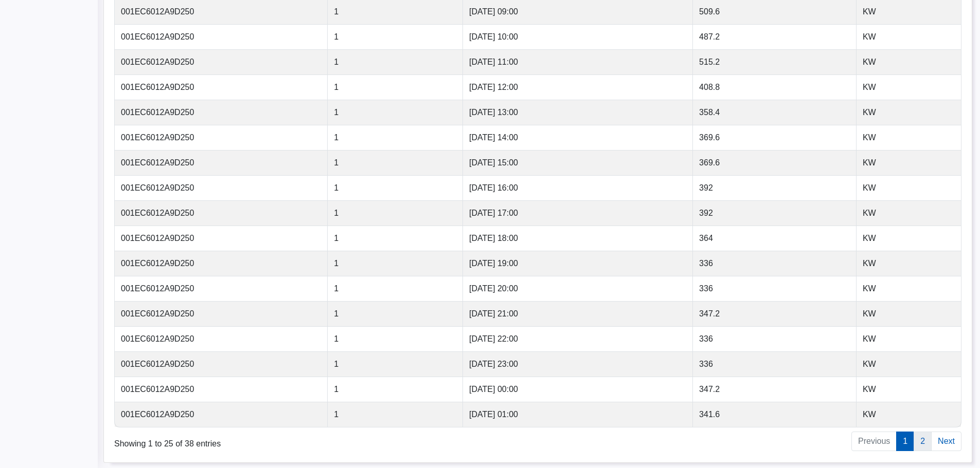 This screenshot has width=980, height=468. What do you see at coordinates (922, 442) in the screenshot?
I see `a: 2` at bounding box center [922, 442].